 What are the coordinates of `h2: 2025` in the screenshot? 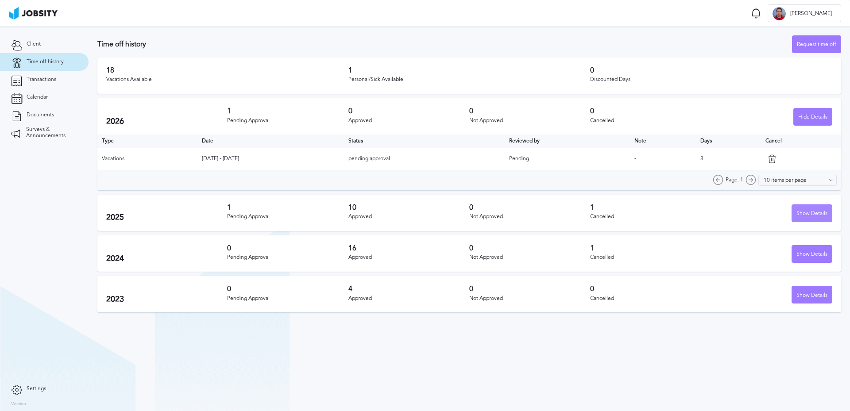 It's located at (166, 217).